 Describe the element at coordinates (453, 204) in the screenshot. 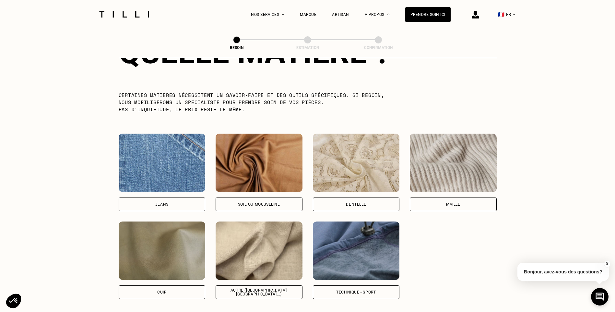

I see `div: Maille` at that location.